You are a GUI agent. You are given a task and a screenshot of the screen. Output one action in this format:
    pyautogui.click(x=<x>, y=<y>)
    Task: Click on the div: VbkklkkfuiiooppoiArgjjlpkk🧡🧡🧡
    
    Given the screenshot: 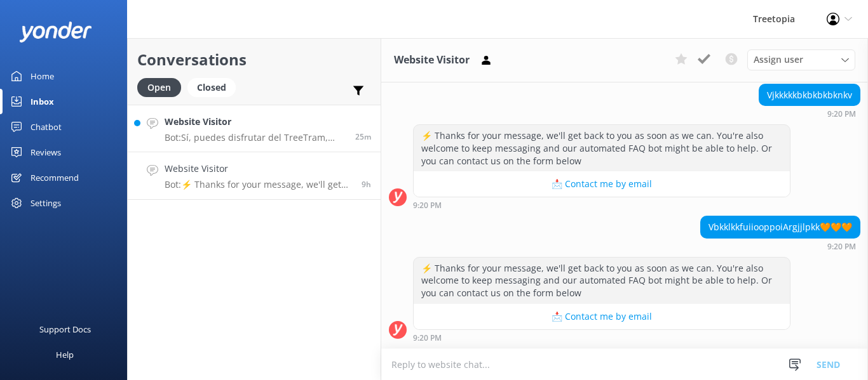 What is the action you would take?
    pyautogui.click(x=780, y=228)
    